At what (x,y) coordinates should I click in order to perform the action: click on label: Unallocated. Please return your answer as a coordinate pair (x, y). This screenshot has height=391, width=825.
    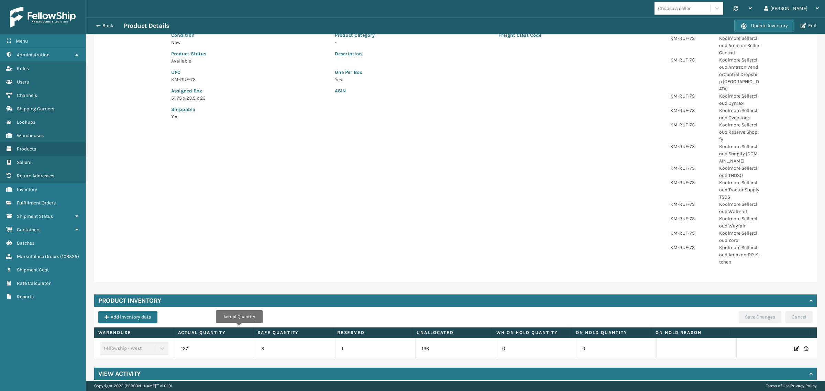
    Looking at the image, I should click on (452, 333).